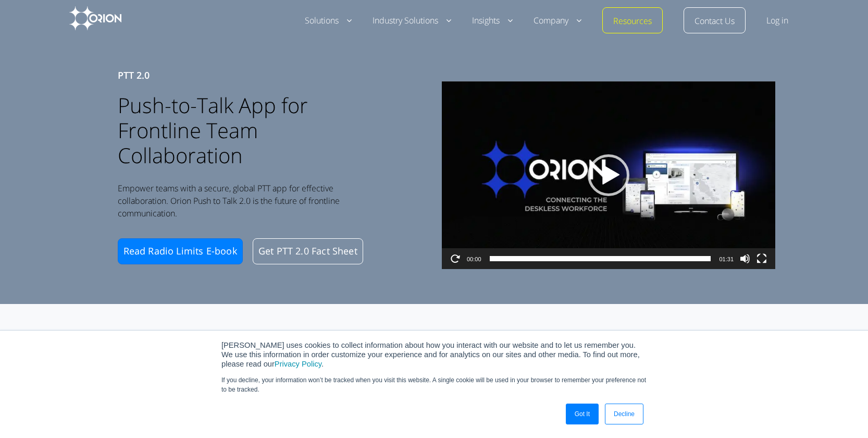  What do you see at coordinates (248, 131) in the screenshot?
I see `h1: Push-to-Talk App for Frontline Team Collaboration` at bounding box center [248, 131].